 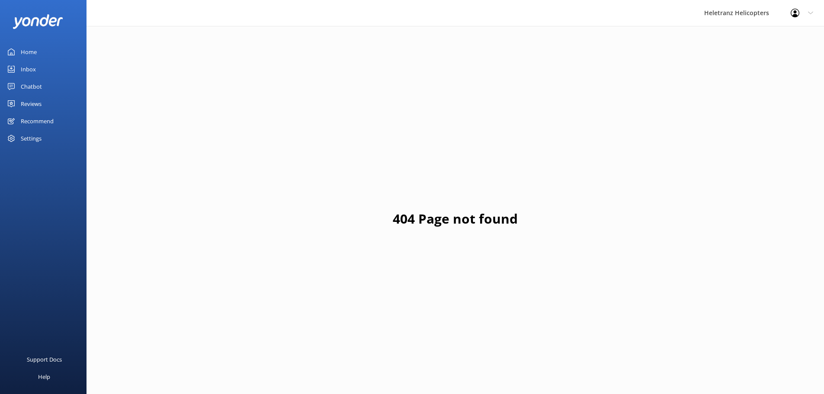 What do you see at coordinates (455, 219) in the screenshot?
I see `h1: 404 Page not found` at bounding box center [455, 219].